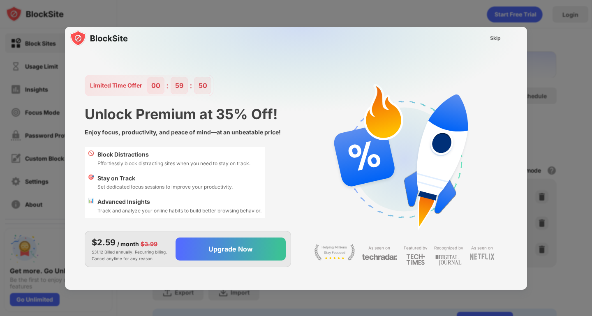  What do you see at coordinates (128, 244) in the screenshot?
I see `div: / month` at bounding box center [128, 244].